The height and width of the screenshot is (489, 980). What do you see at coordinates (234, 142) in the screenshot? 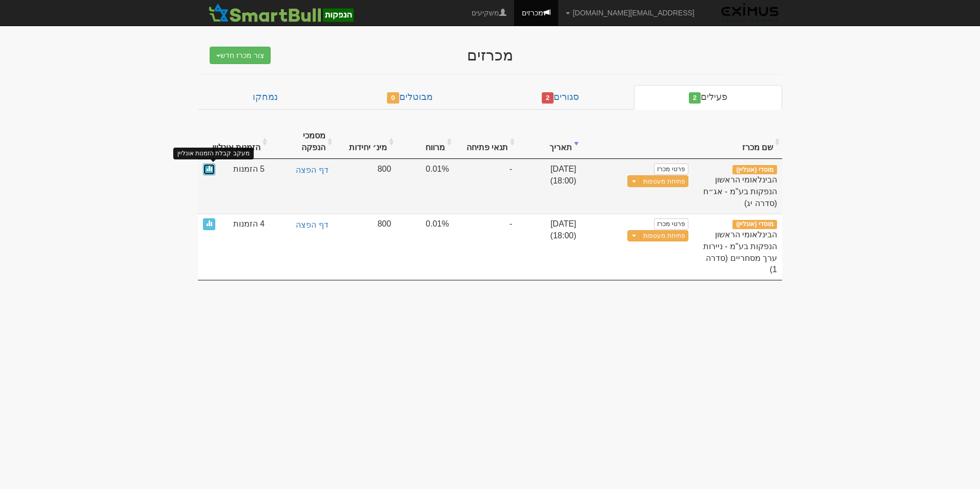
I see `th: הזמנות אונליין : activate to sort column ascending` at bounding box center [234, 142].